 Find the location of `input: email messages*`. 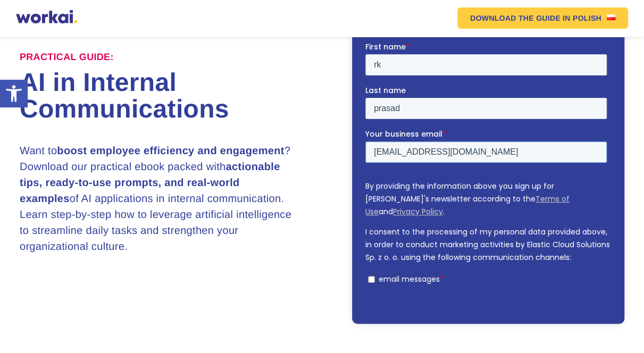

input: email messages* is located at coordinates (6, 238).